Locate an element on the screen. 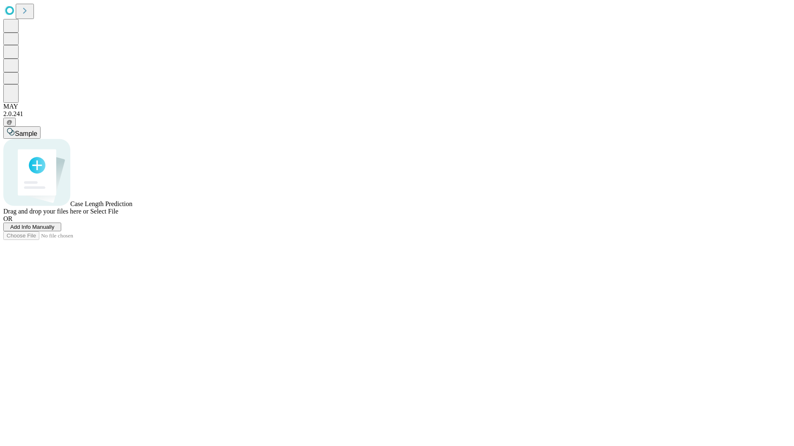 This screenshot has width=794, height=446. span: OR is located at coordinates (8, 219).